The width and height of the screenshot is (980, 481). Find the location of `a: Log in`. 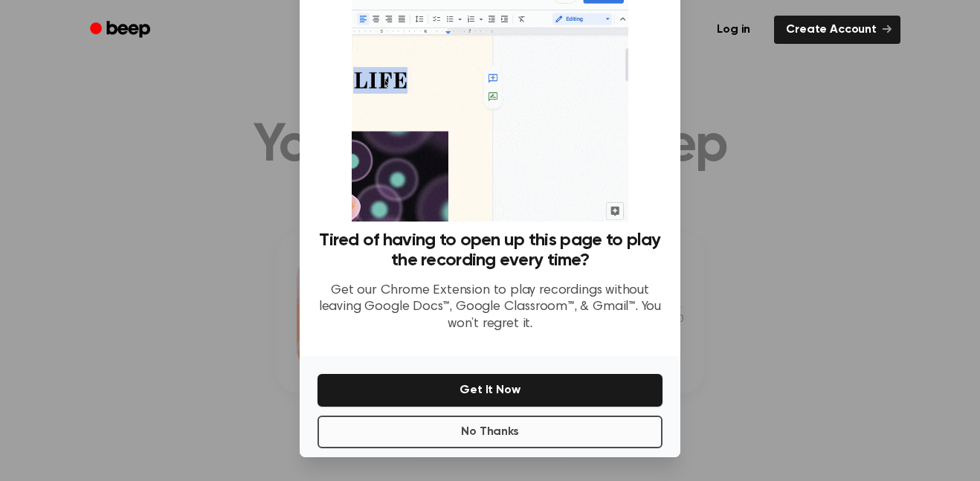

a: Log in is located at coordinates (733, 30).